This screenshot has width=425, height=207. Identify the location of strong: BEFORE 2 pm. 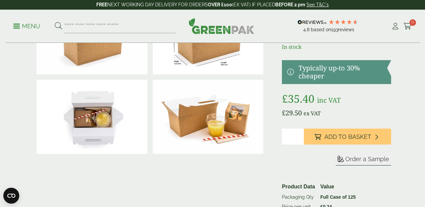
(290, 5).